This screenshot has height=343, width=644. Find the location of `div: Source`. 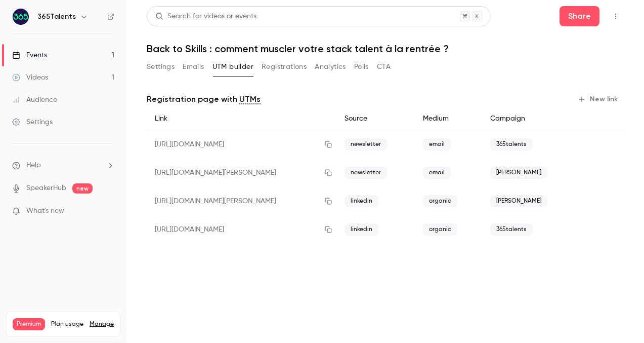

div: Source is located at coordinates (375, 119).